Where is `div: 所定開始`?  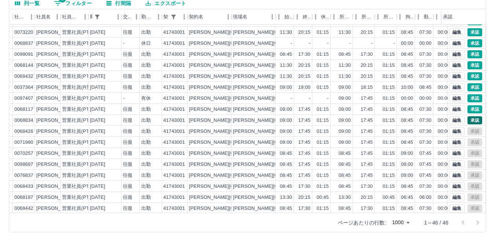 div: 所定開始 is located at coordinates (342, 17).